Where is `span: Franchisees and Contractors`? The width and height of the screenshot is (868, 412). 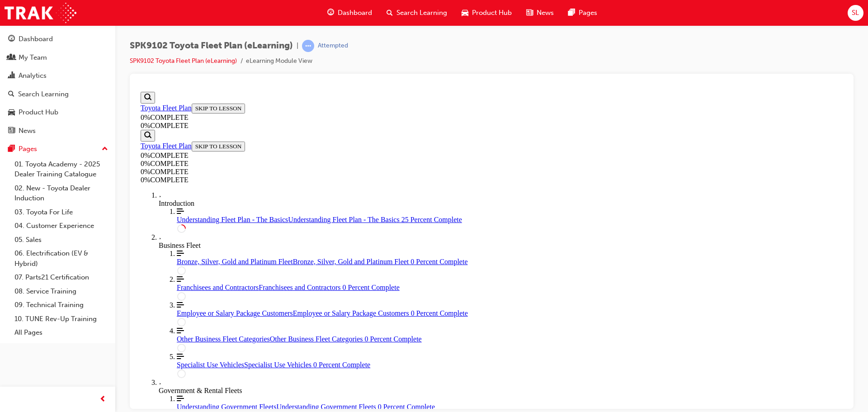
span: Franchisees and Contractors is located at coordinates (80, 199).